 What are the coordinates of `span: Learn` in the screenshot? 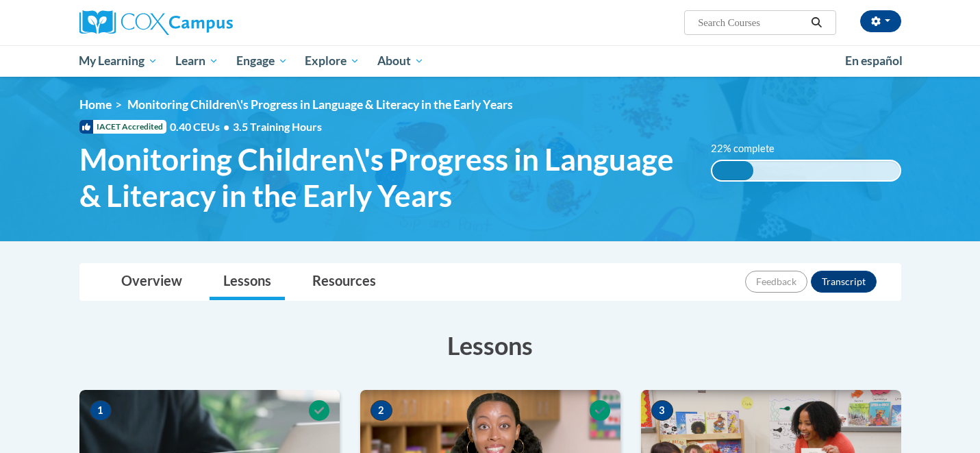 It's located at (196, 61).